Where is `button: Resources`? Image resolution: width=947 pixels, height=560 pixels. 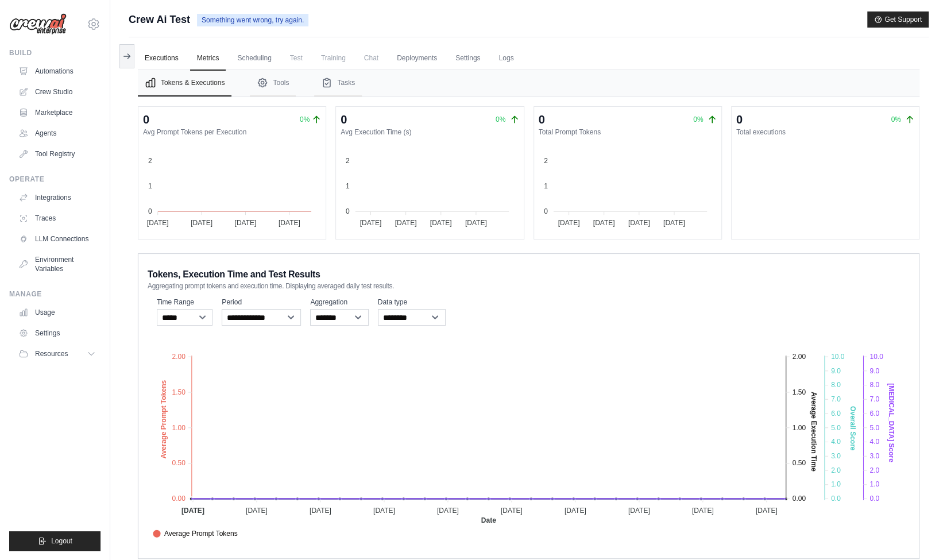 button: Resources is located at coordinates (57, 354).